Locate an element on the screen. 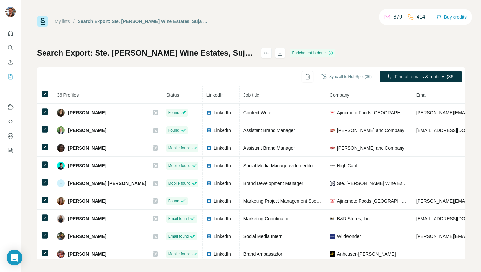  span: 36 Profiles is located at coordinates (68, 95).